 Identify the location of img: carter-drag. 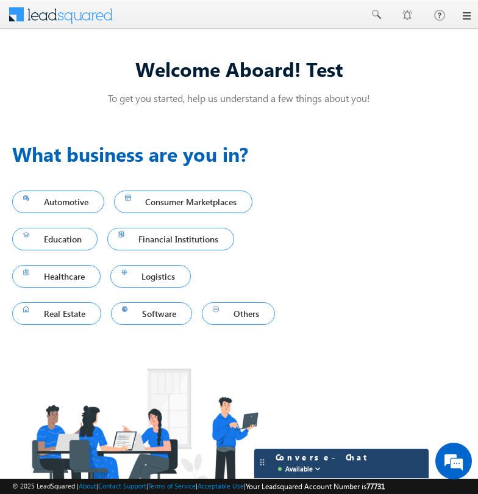
(262, 462).